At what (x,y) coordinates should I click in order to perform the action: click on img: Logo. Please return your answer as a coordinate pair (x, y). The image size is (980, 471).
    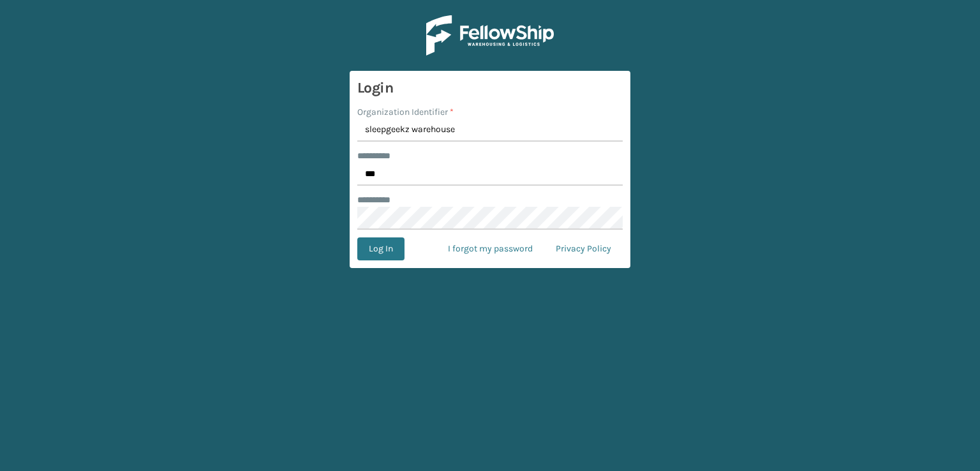
    Looking at the image, I should click on (490, 35).